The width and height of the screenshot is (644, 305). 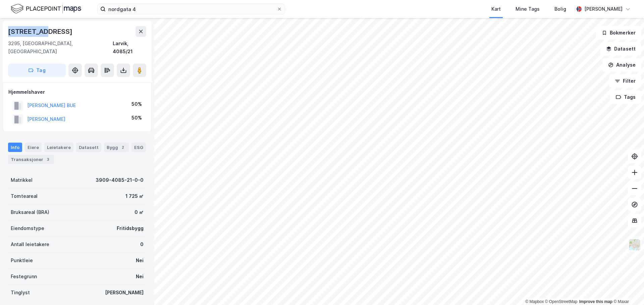 I want to click on a: OpenStreetMap, so click(x=561, y=301).